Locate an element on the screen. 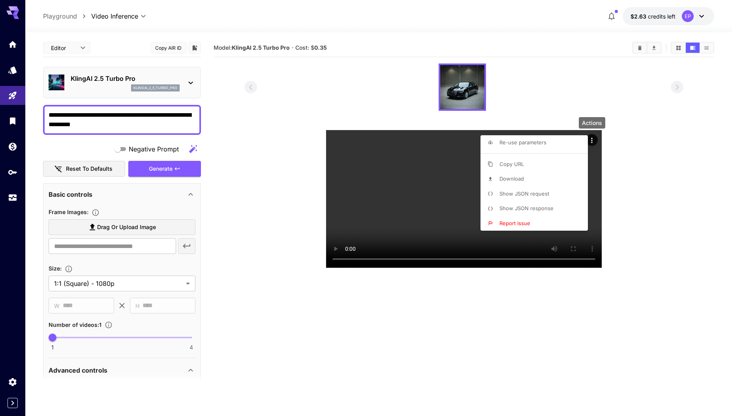  span: Download is located at coordinates (511, 179).